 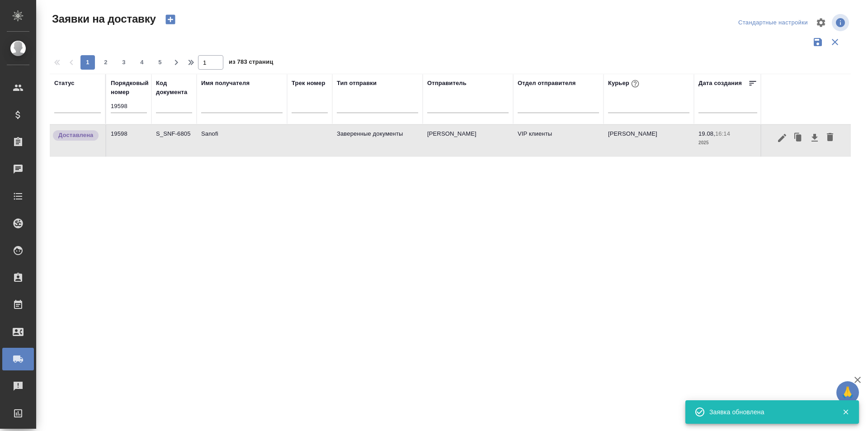 What do you see at coordinates (124, 62) in the screenshot?
I see `button: 3` at bounding box center [124, 62].